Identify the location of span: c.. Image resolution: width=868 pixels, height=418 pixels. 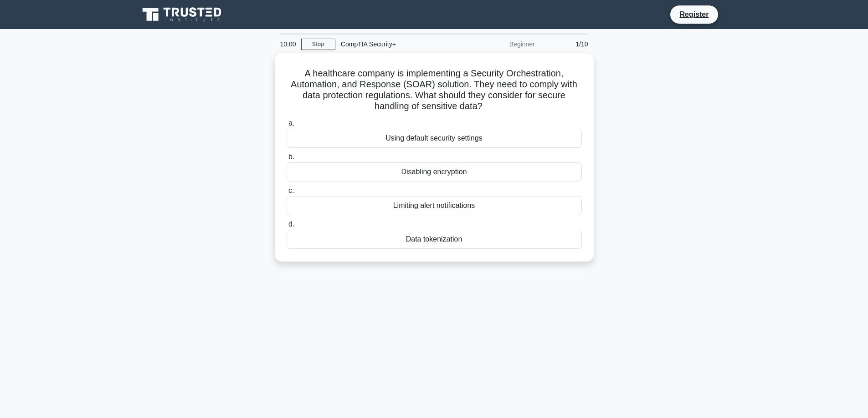
(291, 190).